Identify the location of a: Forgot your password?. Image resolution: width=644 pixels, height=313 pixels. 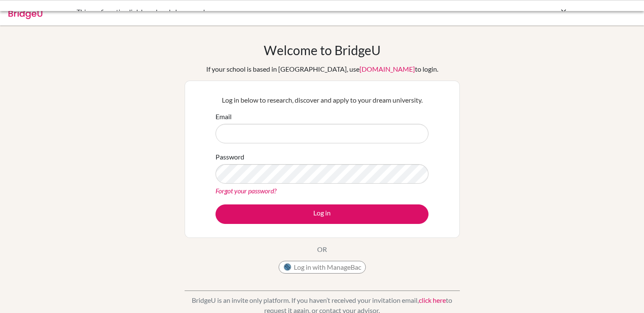
(246, 190).